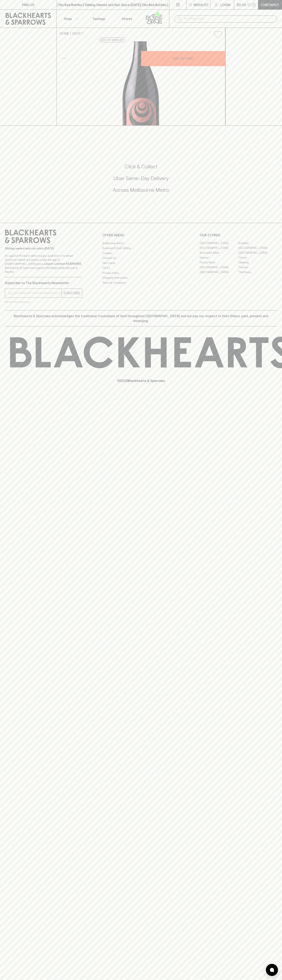 This screenshot has height=980, width=282. What do you see at coordinates (270, 5) in the screenshot?
I see `p: Checkout` at bounding box center [270, 5].